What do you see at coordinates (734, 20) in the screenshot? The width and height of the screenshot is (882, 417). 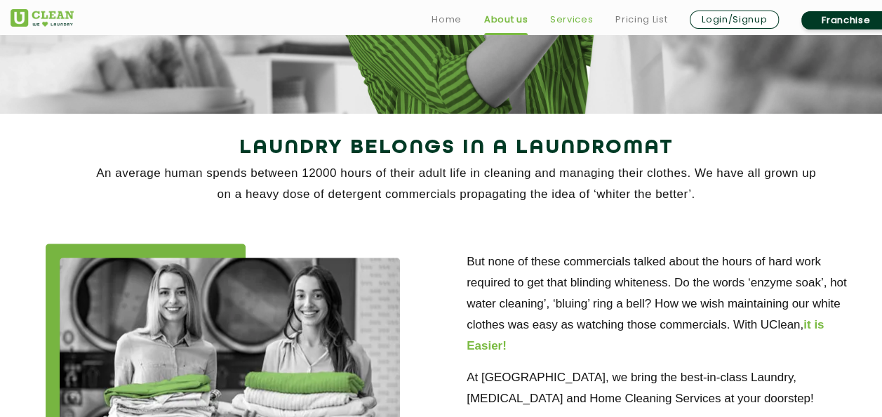 I see `a: Login/Signup` at bounding box center [734, 20].